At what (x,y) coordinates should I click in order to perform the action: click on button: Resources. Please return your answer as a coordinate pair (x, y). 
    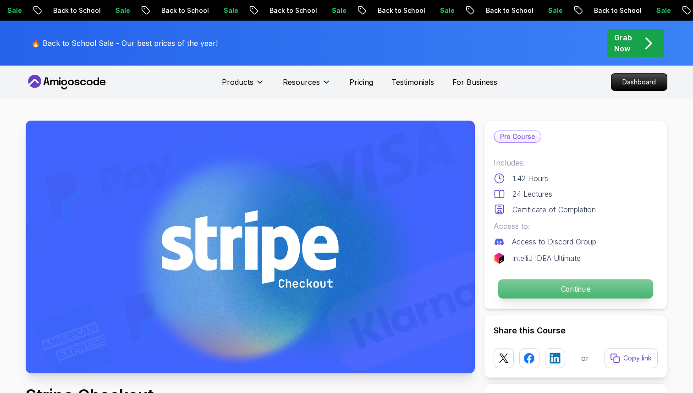
    Looking at the image, I should click on (307, 86).